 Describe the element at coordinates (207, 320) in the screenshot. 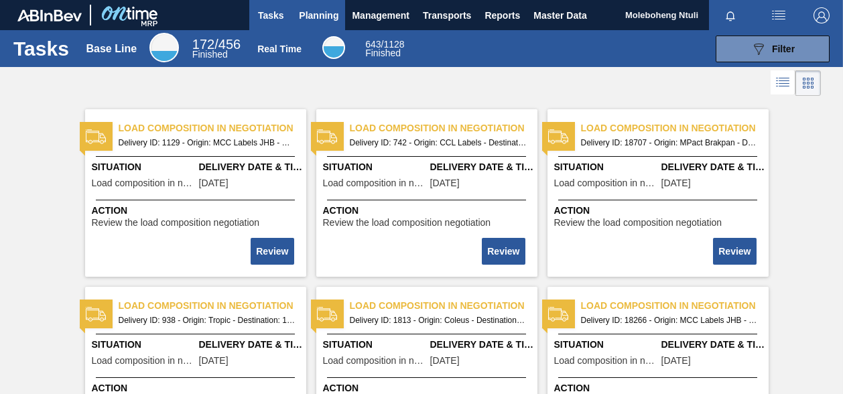

I see `span: Delivery ID: 938 - Origin: Tropic - Destination: 1SD` at that location.